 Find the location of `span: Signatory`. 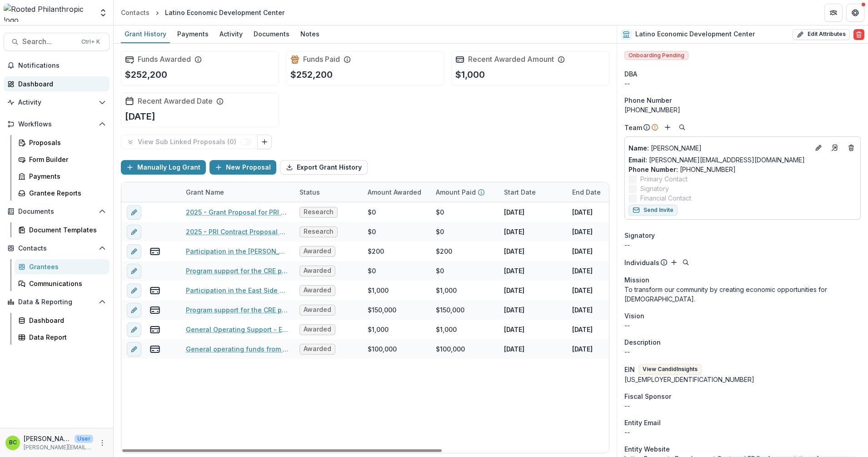

span: Signatory is located at coordinates (640, 235).